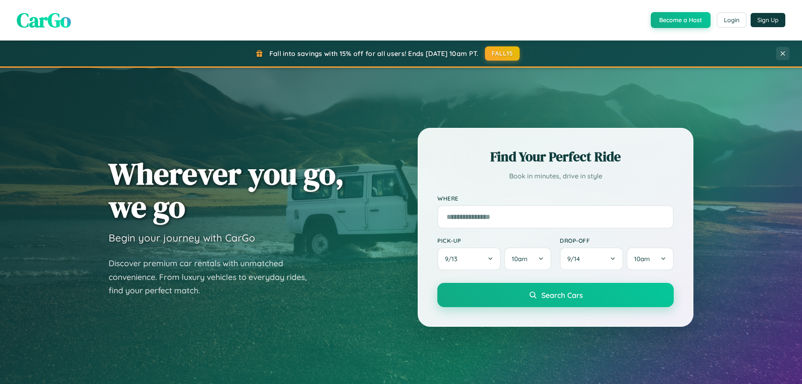 The image size is (802, 384). Describe the element at coordinates (213, 277) in the screenshot. I see `p: Discover premium car rentals with unmatched convenience. From luxury vehicles to everyday rides, ...` at that location.